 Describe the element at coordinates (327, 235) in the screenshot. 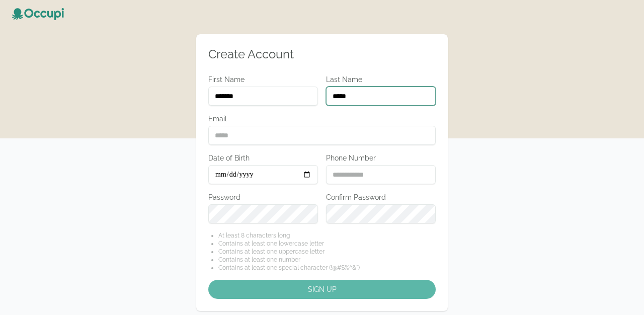

I see `li: At least 8 characters long` at that location.